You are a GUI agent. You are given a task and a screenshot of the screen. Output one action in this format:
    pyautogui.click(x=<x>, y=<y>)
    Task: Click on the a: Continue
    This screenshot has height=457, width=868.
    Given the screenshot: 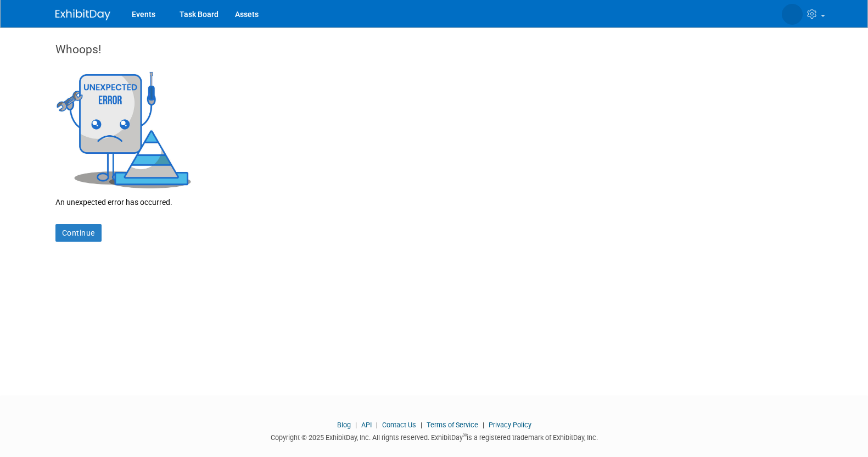 What is the action you would take?
    pyautogui.click(x=79, y=233)
    